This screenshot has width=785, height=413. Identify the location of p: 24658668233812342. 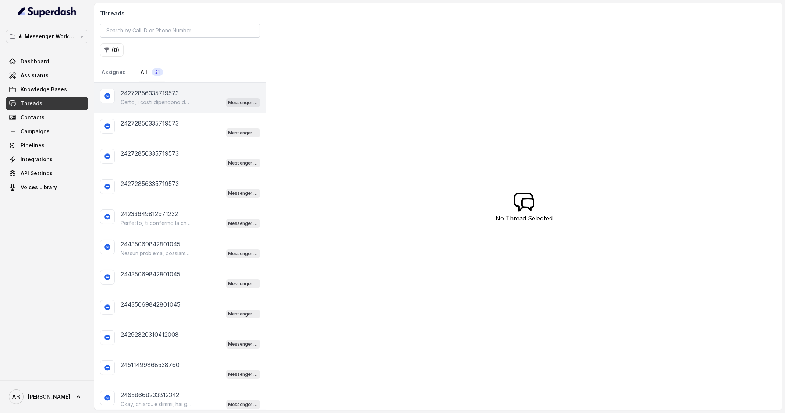
(150, 395).